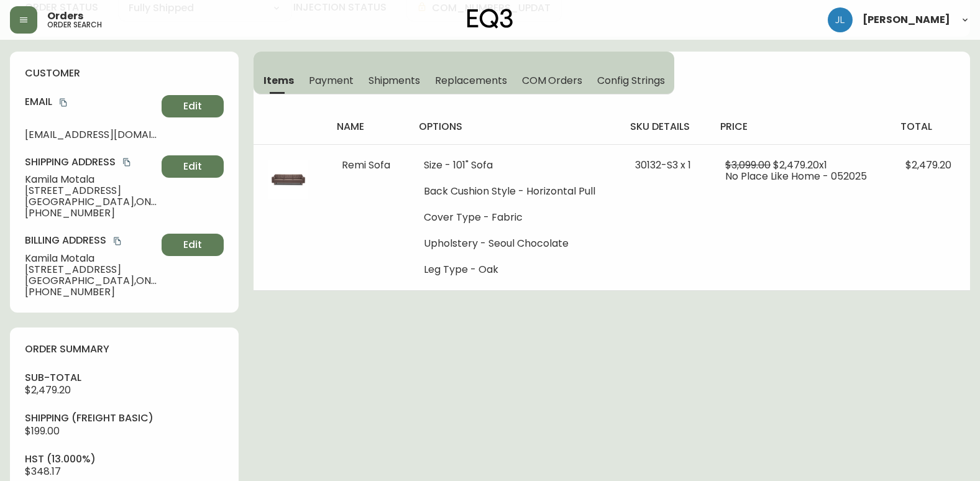  Describe the element at coordinates (630, 80) in the screenshot. I see `span: Config Strings` at that location.